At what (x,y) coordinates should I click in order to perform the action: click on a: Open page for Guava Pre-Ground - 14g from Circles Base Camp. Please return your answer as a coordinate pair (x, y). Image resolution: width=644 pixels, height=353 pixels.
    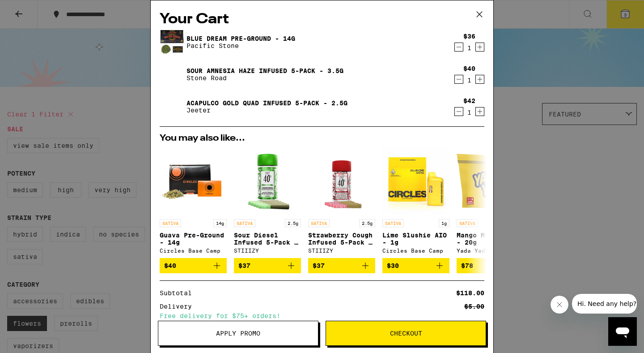
    Looking at the image, I should click on (193, 202).